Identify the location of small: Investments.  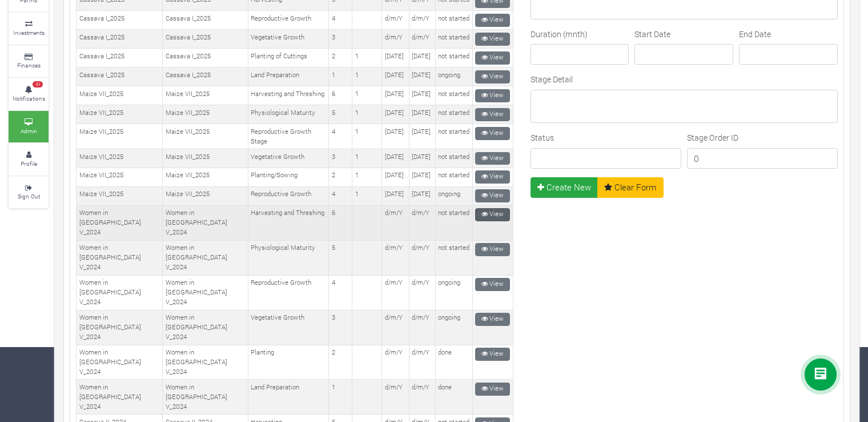
(28, 33).